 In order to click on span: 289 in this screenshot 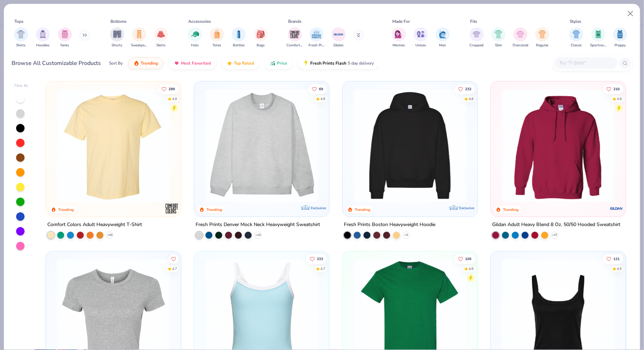, I will do `click(171, 89)`.